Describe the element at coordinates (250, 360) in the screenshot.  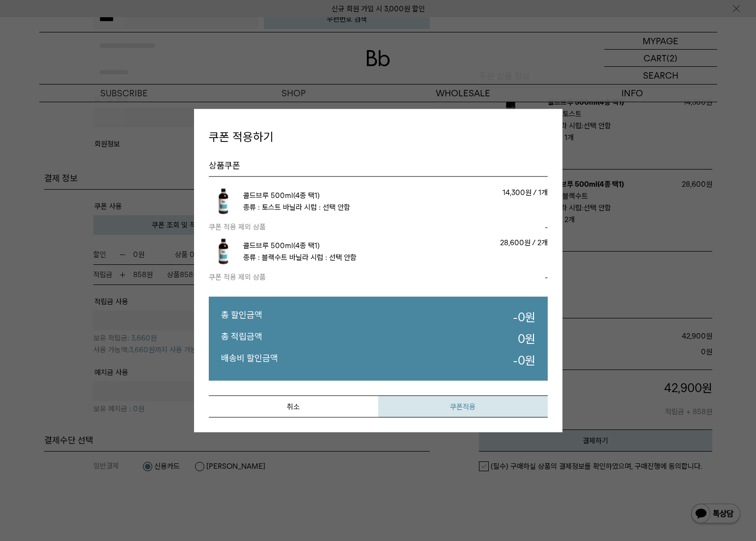
I see `dt: 배송비 할인금액` at that location.